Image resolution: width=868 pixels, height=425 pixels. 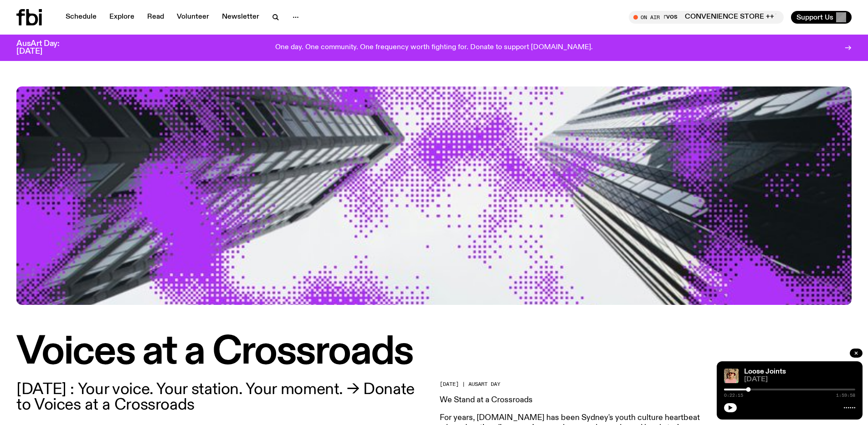 What do you see at coordinates (241, 17) in the screenshot?
I see `a: Newsletter` at bounding box center [241, 17].